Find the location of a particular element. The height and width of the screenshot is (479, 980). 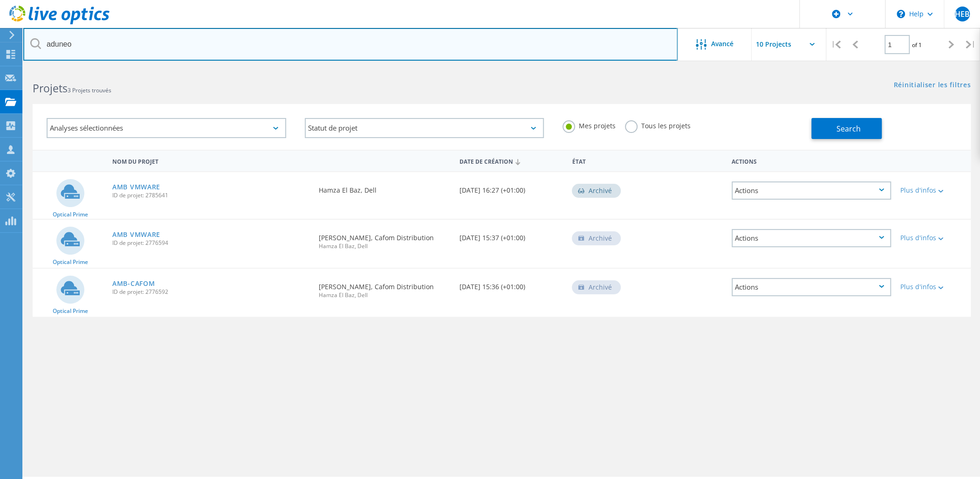

span: ID de projet: 2785641 is located at coordinates (211, 195).